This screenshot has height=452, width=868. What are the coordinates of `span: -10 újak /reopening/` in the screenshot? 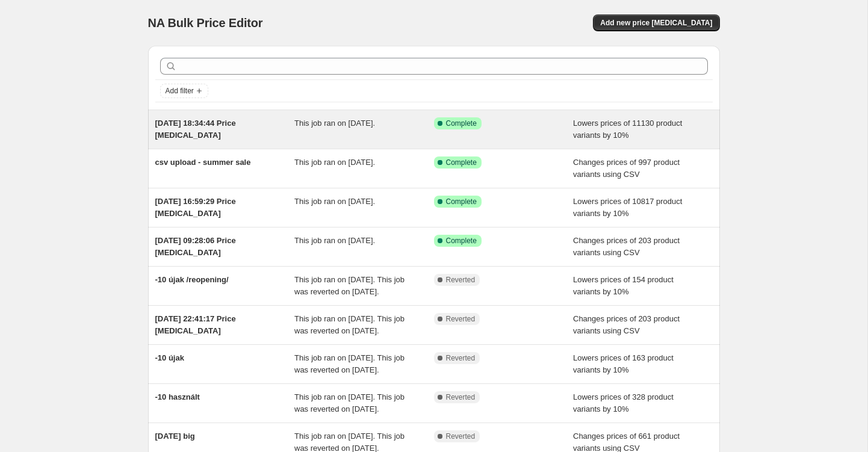 It's located at (192, 279).